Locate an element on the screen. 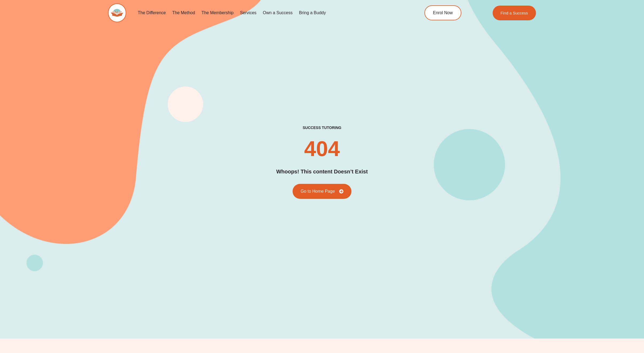 The image size is (644, 353). a: Go to Home Page is located at coordinates (322, 192).